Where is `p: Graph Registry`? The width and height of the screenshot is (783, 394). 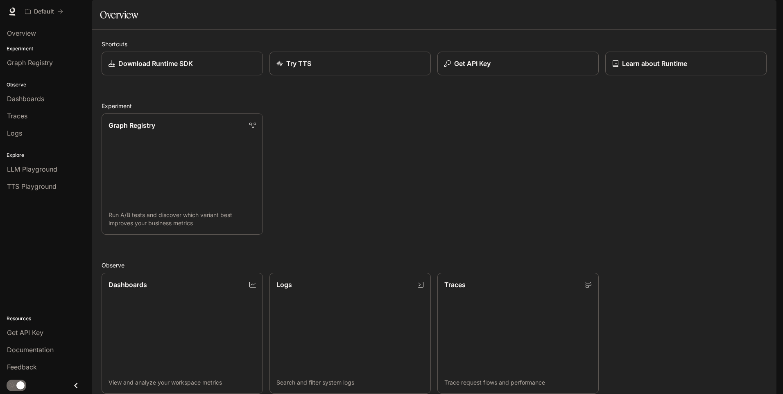 p: Graph Registry is located at coordinates (132, 125).